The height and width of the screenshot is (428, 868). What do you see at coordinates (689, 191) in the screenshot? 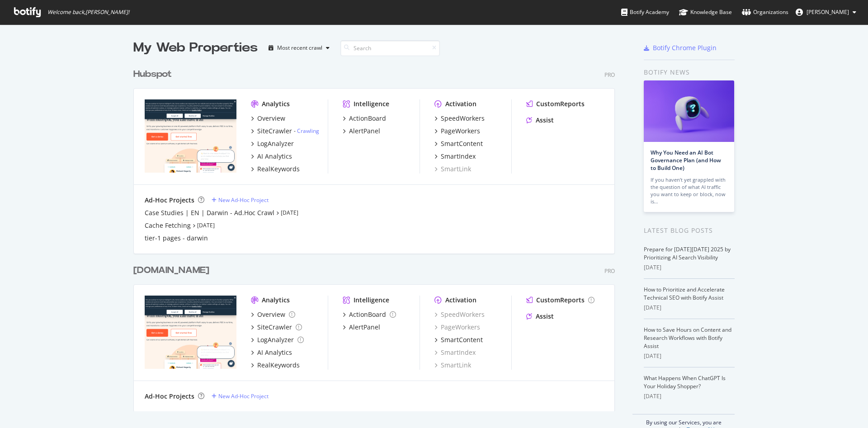
I see `div: If you haven’t yet grappled with the question of what AI traffic you want to keep or block, now is…` at bounding box center [689, 191].